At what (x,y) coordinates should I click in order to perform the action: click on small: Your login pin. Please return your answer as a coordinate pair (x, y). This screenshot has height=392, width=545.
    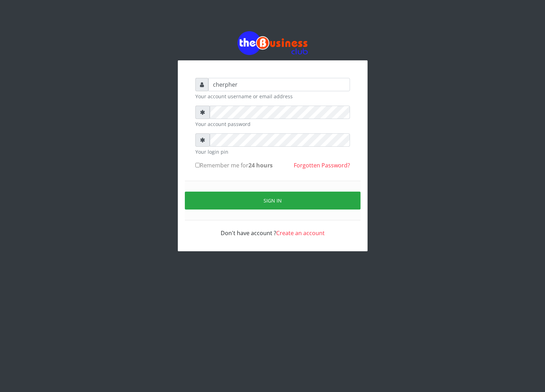
    Looking at the image, I should click on (272, 152).